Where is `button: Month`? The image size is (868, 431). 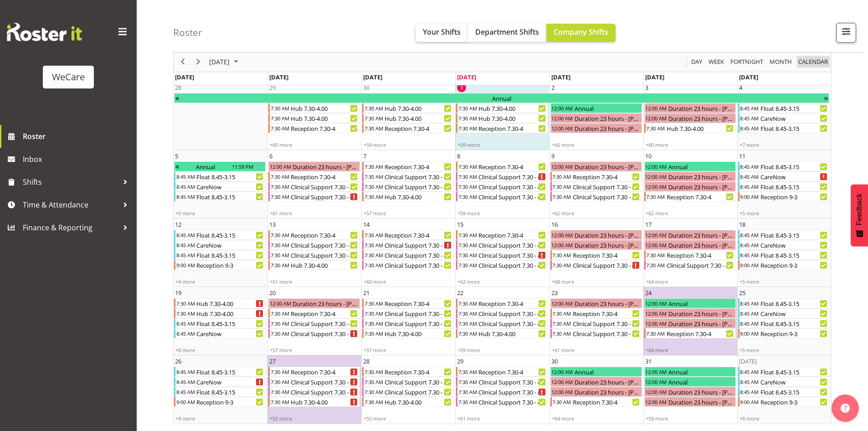
button: Month is located at coordinates (814, 62).